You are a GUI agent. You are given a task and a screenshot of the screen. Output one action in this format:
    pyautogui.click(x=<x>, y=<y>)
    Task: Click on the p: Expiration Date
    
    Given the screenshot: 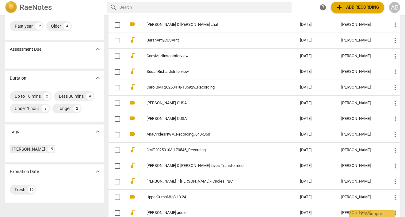 What is the action you would take?
    pyautogui.click(x=24, y=171)
    